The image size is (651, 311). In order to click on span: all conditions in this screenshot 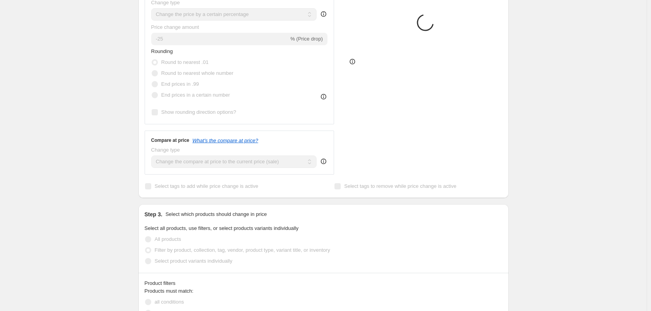, I will do `click(169, 302)`.